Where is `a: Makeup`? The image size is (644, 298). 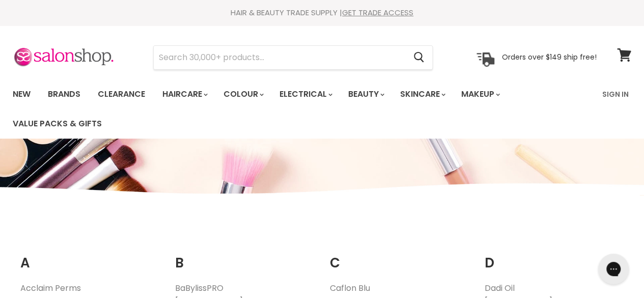
a: Makeup is located at coordinates (479, 94).